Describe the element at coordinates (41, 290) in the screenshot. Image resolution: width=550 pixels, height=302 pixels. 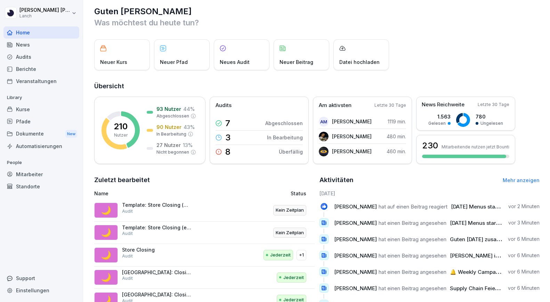
I see `a: Einstellungen` at that location.